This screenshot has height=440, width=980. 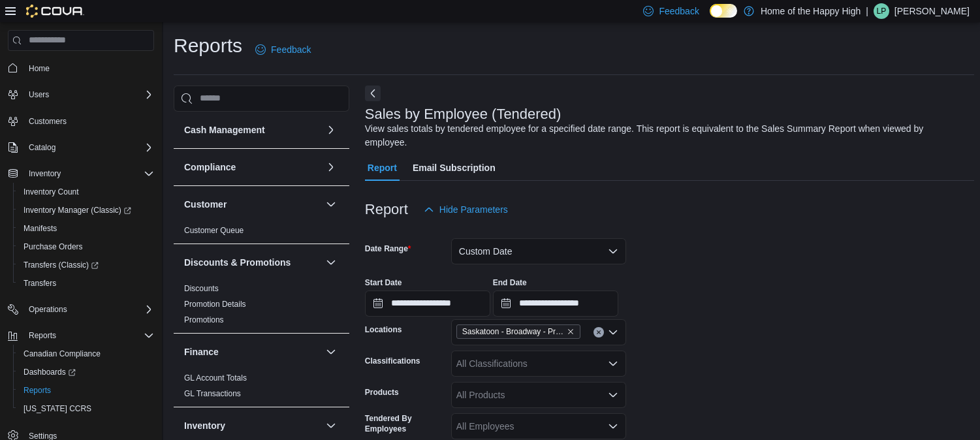 What do you see at coordinates (667, 136) in the screenshot?
I see `div: View sales totals by tendered employee for a specified date range. This report is equivalent to t...` at bounding box center [667, 136].